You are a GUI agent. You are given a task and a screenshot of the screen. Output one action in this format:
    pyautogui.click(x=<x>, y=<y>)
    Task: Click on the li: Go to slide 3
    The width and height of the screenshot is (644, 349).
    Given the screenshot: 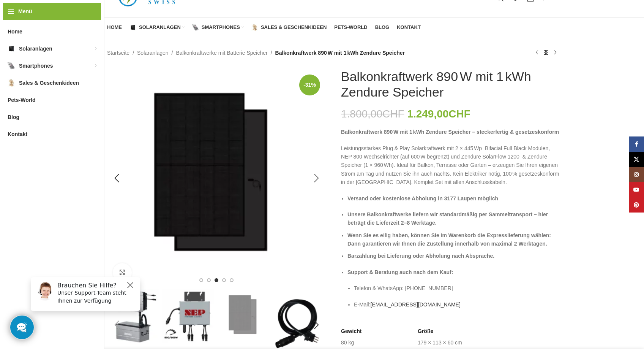 What is the action you would take?
    pyautogui.click(x=216, y=280)
    